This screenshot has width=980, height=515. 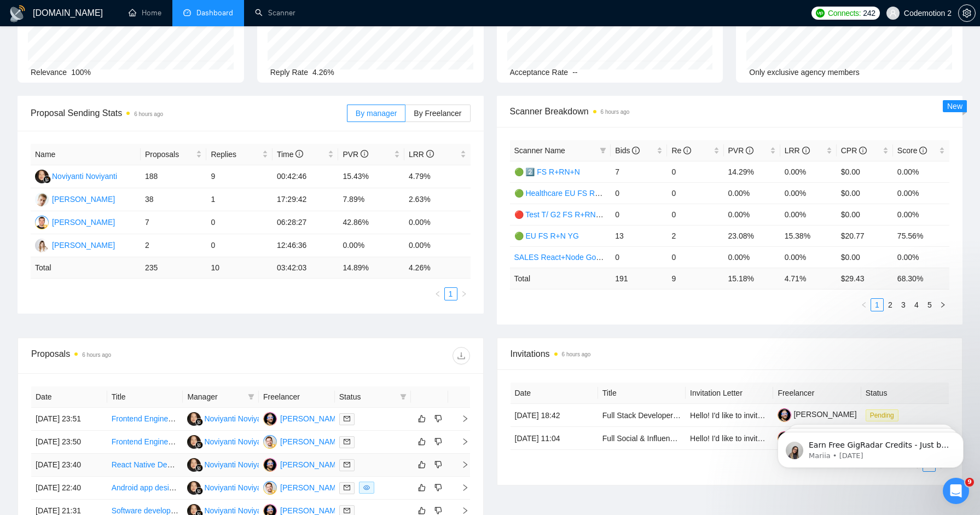 What do you see at coordinates (752, 171) in the screenshot?
I see `td: 14.29%` at bounding box center [752, 171].